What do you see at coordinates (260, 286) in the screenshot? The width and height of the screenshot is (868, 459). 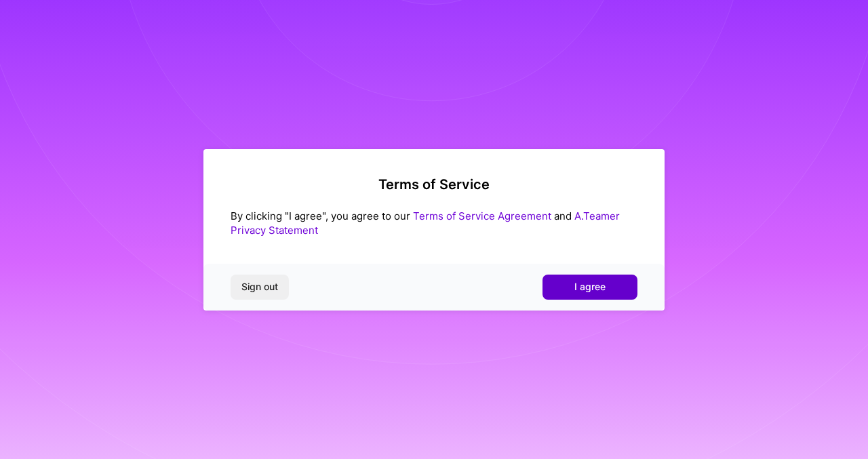 I see `span: Sign out` at bounding box center [260, 286].